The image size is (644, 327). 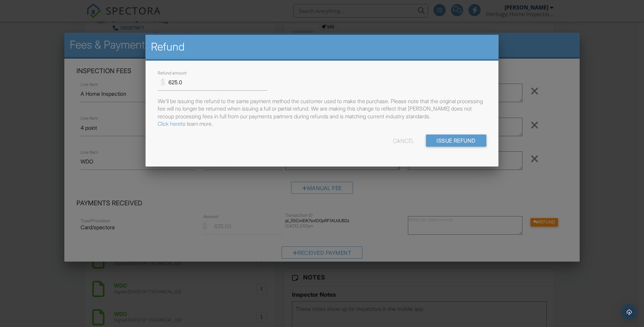 What do you see at coordinates (321, 47) in the screenshot?
I see `h2: Refund` at bounding box center [321, 47].